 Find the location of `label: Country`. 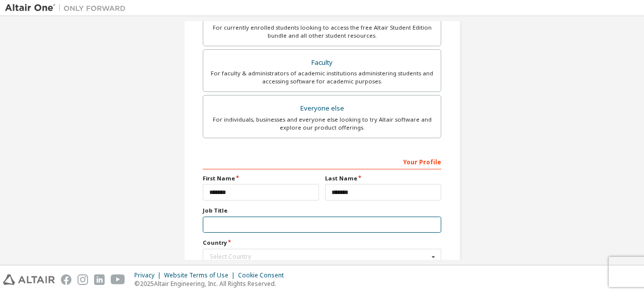

label: Country is located at coordinates (322, 243).